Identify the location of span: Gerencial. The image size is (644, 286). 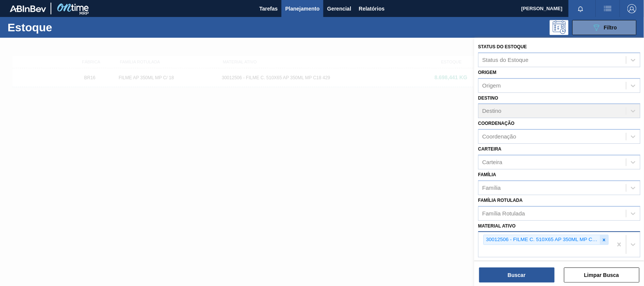
(340, 9).